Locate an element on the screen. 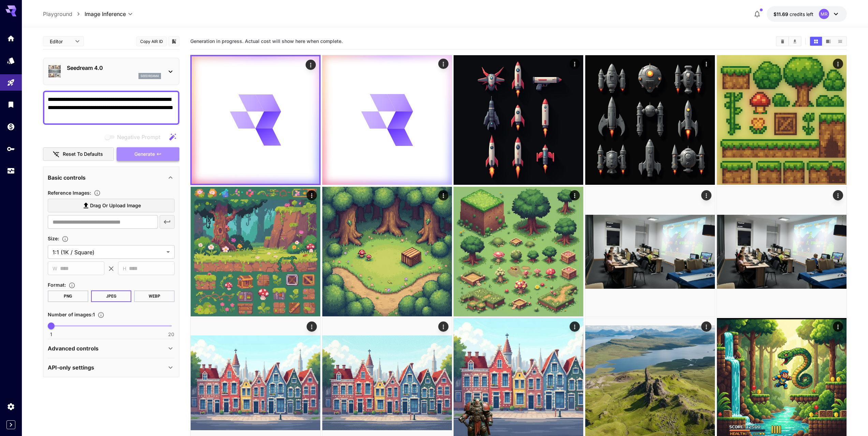  button: Generate is located at coordinates (148, 154).